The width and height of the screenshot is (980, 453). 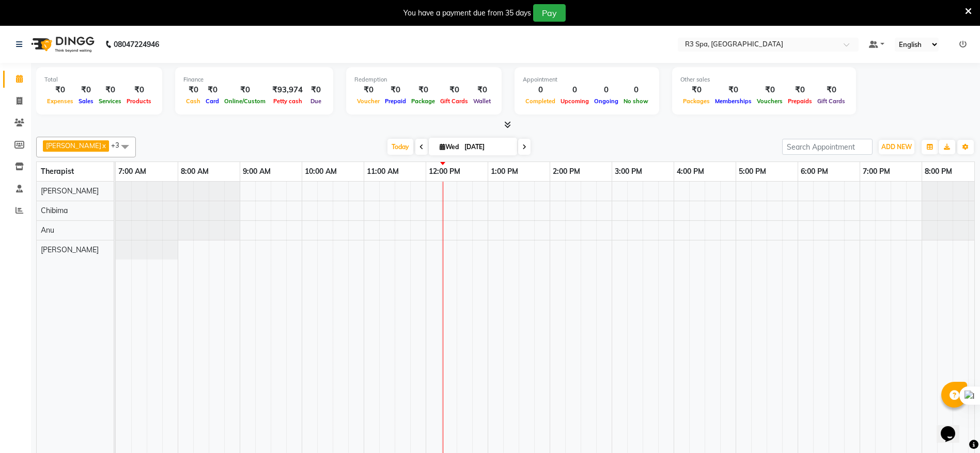 I want to click on span: Upcoming, so click(x=574, y=101).